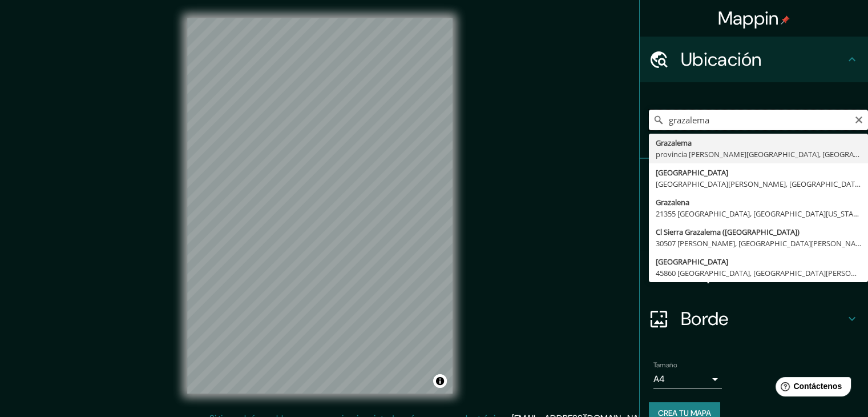 This screenshot has height=417, width=868. I want to click on div: Disposición, so click(754, 274).